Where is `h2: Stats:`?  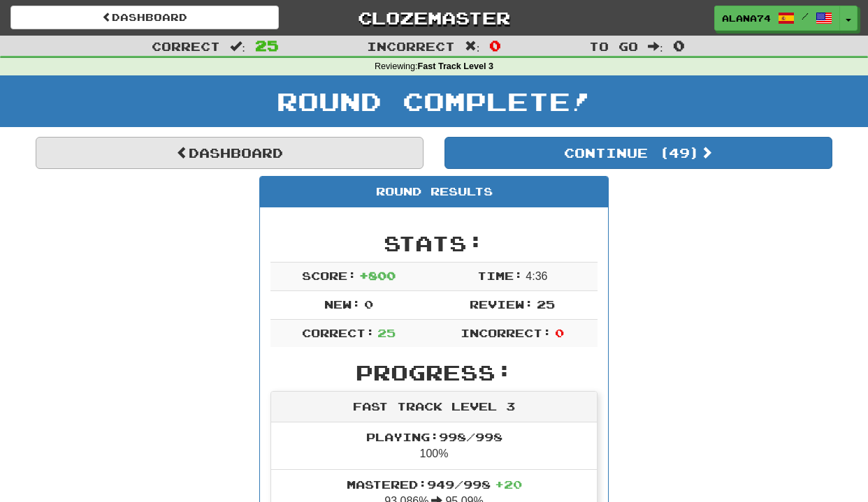
h2: Stats: is located at coordinates (434, 243).